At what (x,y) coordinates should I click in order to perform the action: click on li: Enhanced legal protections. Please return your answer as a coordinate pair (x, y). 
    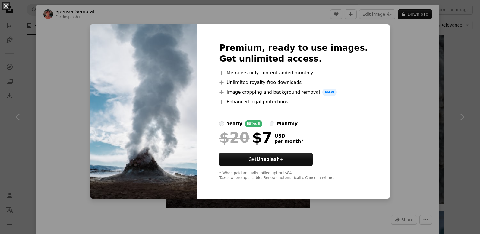
    Looking at the image, I should click on (294, 102).